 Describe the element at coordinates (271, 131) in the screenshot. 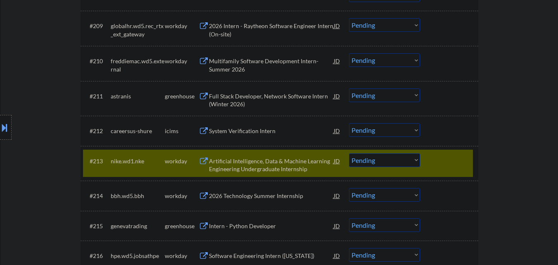

I see `div: System Verification Intern` at that location.